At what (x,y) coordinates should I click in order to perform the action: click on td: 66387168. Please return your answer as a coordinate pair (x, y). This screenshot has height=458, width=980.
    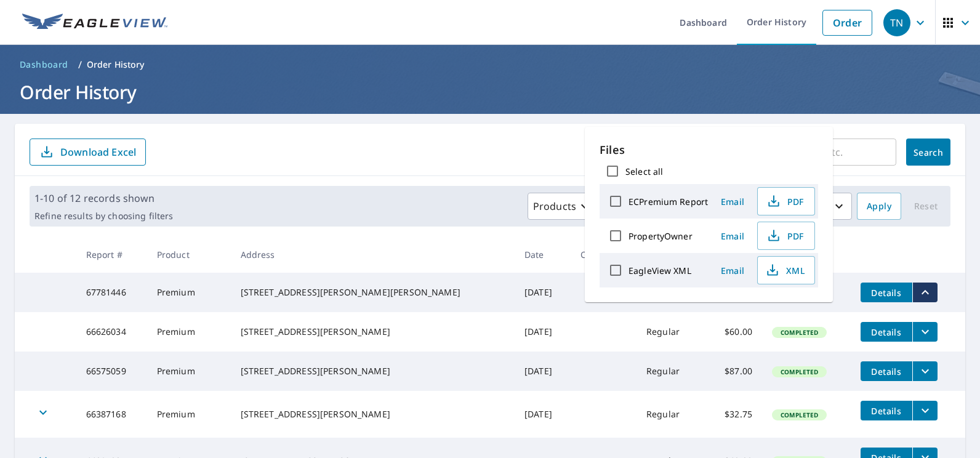
    Looking at the image, I should click on (112, 414).